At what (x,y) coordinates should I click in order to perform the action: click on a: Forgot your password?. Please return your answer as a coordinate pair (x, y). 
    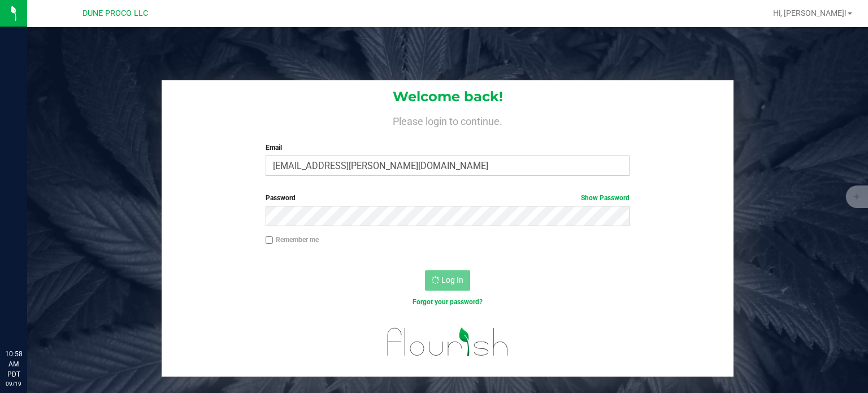
    Looking at the image, I should click on (447, 302).